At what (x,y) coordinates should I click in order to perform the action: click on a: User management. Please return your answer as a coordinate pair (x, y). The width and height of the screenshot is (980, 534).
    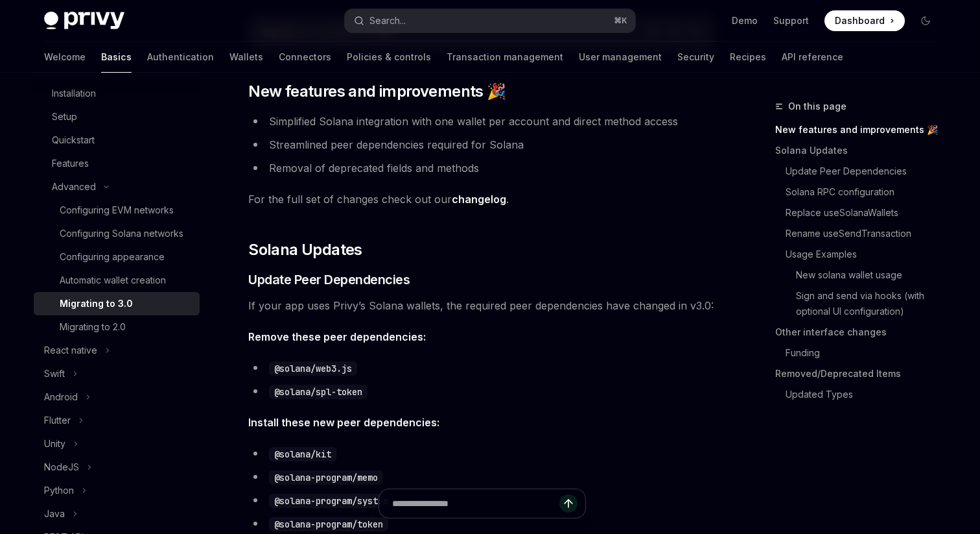
    Looking at the image, I should click on (621, 57).